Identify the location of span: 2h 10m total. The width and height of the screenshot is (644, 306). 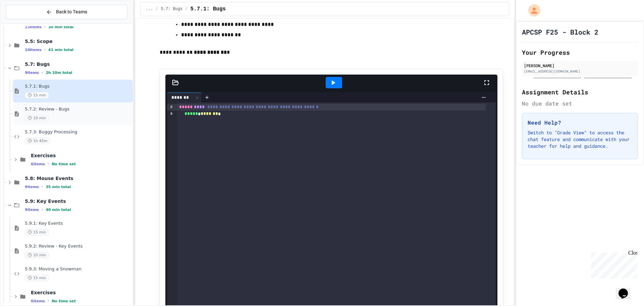
(59, 73).